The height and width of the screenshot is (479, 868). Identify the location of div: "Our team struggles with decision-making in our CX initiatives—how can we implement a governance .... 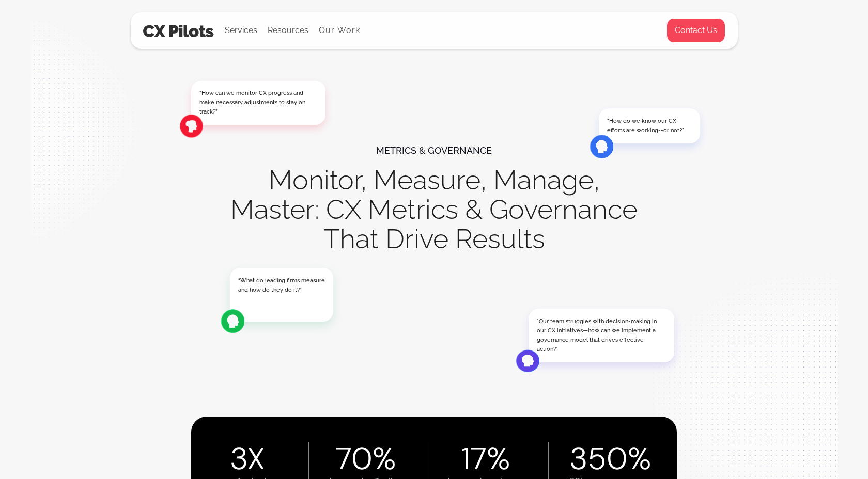
(602, 336).